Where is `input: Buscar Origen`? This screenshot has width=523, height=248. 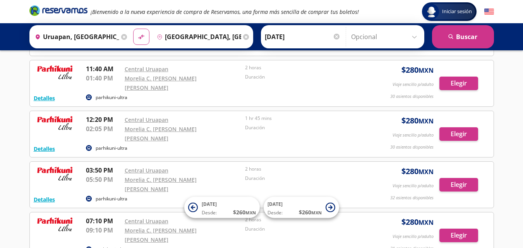
input: Buscar Origen is located at coordinates (76, 37).